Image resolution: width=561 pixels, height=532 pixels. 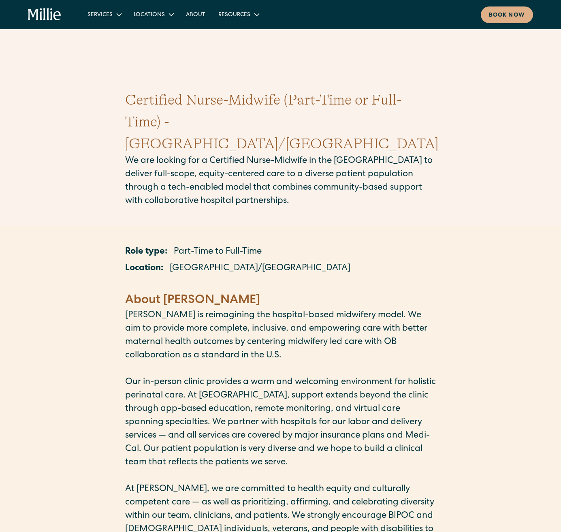 I want to click on p: Part-Time to Full-Time, so click(x=217, y=252).